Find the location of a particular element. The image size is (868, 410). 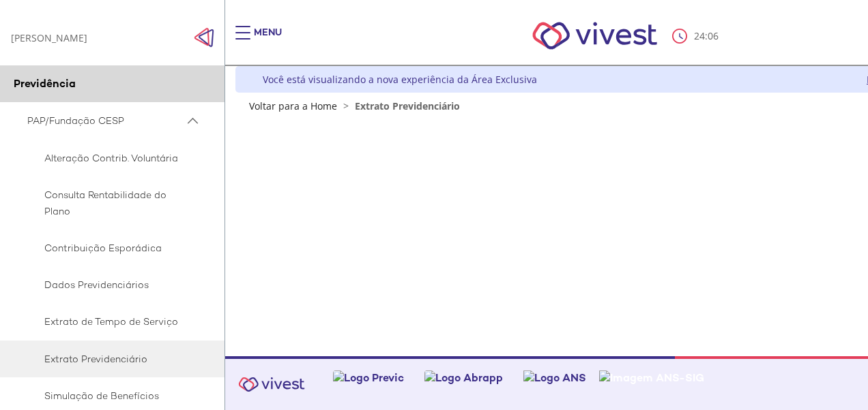

span: Contribuição Esporádica is located at coordinates (110, 248).